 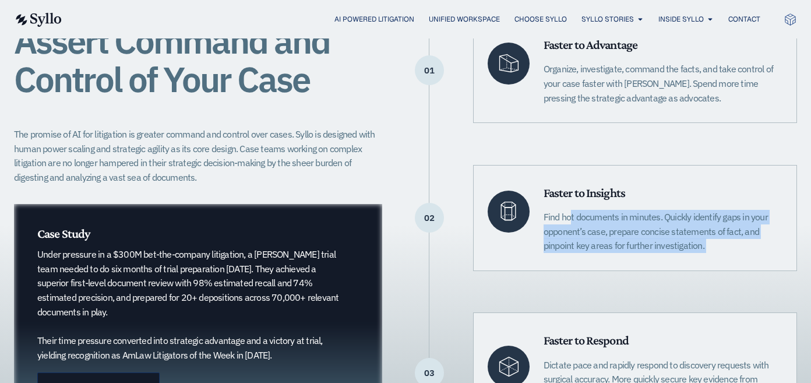 What do you see at coordinates (374, 19) in the screenshot?
I see `span: AI Powered Litigation` at bounding box center [374, 19].